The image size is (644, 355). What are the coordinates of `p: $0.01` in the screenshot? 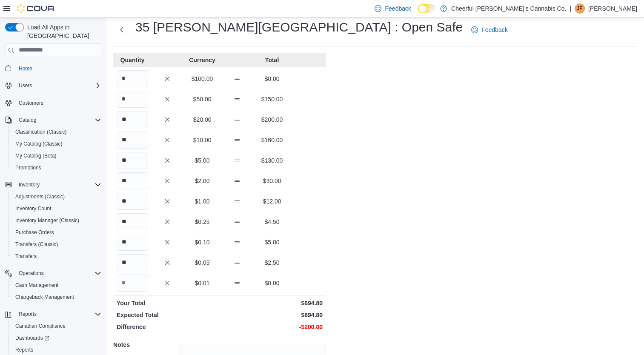 It's located at (202, 283).